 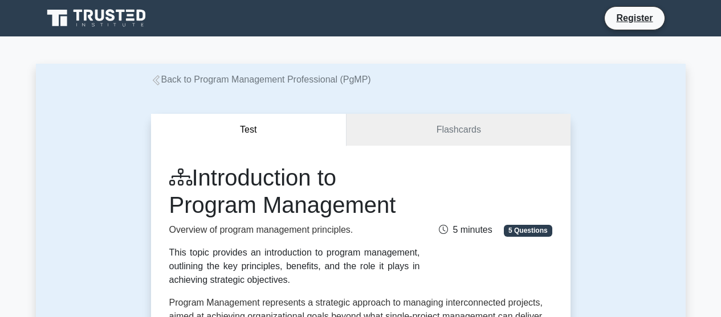 What do you see at coordinates (295, 230) in the screenshot?
I see `p: Overview of program management principles.` at bounding box center [295, 230].